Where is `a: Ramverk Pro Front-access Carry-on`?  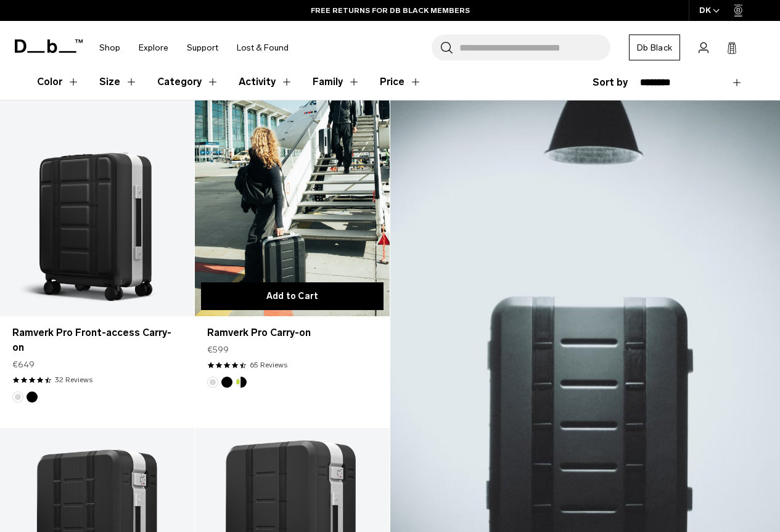 a: Ramverk Pro Front-access Carry-on is located at coordinates (97, 340).